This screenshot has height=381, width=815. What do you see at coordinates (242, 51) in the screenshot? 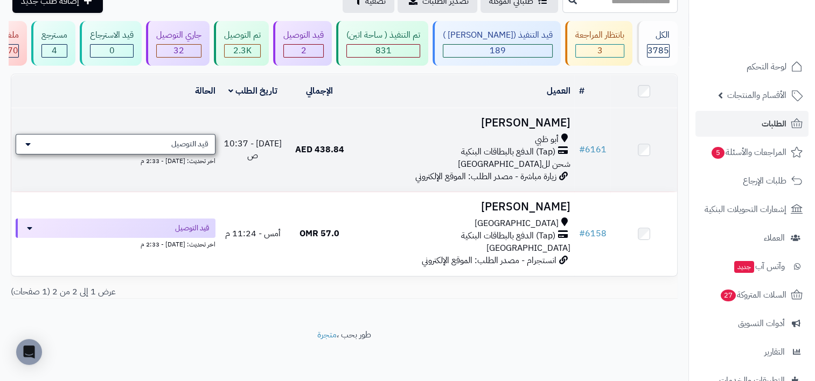
I see `div: 2254` at bounding box center [242, 51].